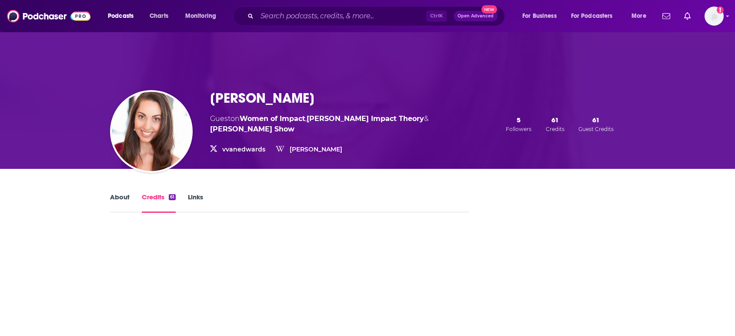 The image size is (735, 336). Describe the element at coordinates (555, 124) in the screenshot. I see `a: 61Credits` at that location.